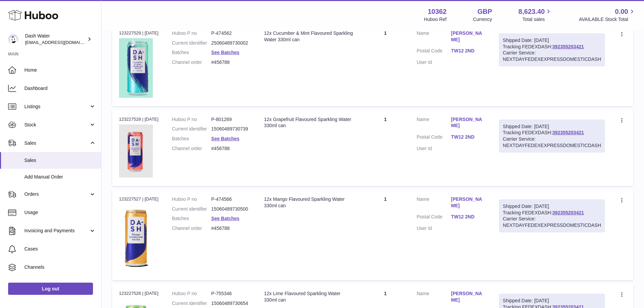 The width and height of the screenshot is (644, 308). Describe the element at coordinates (485, 12) in the screenshot. I see `strong: GBP` at that location.